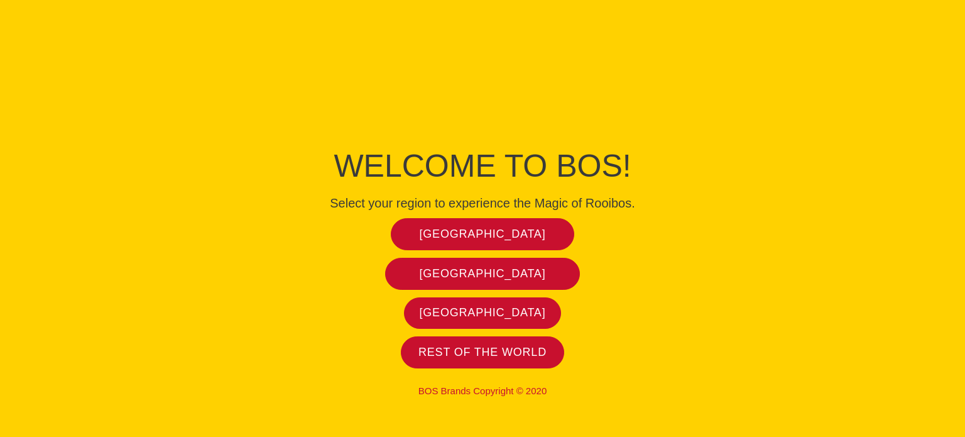 This screenshot has height=437, width=965. What do you see at coordinates (483, 203) in the screenshot?
I see `h4: Select your region to experience the Magic of Rooibos.` at bounding box center [483, 203].